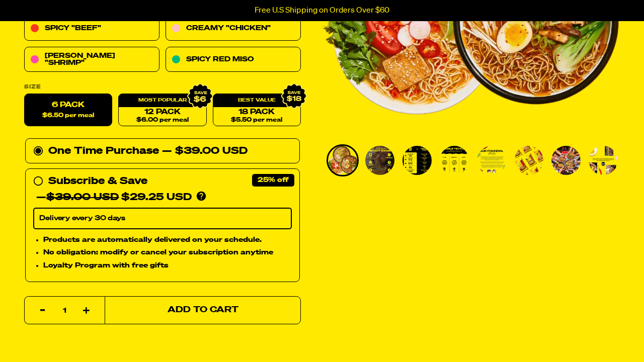 Image resolution: width=644 pixels, height=362 pixels. Describe the element at coordinates (491, 161) in the screenshot. I see `li: Go to slide 5` at that location.